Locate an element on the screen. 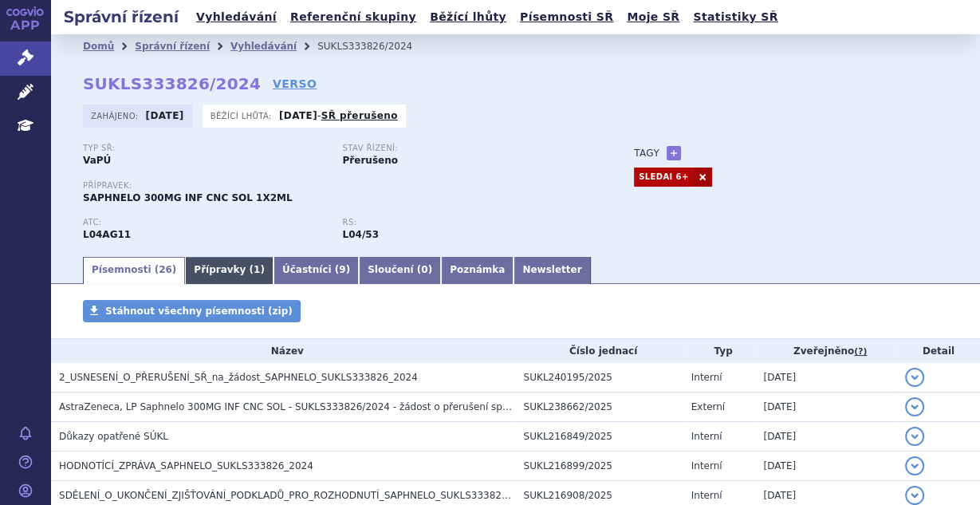 The width and height of the screenshot is (980, 505). span: 1 is located at coordinates (257, 270).